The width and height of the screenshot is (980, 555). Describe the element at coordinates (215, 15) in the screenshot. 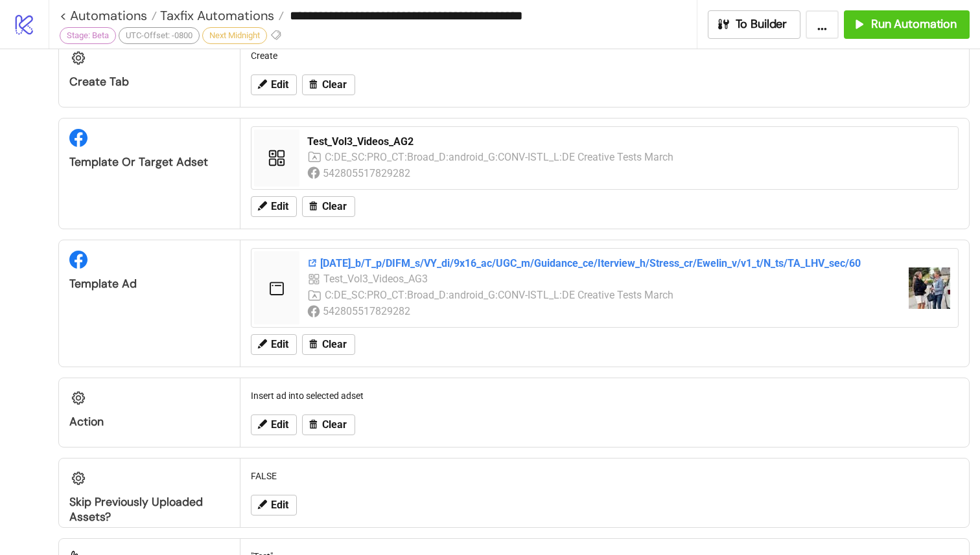

I see `span: Taxfix Automations` at that location.